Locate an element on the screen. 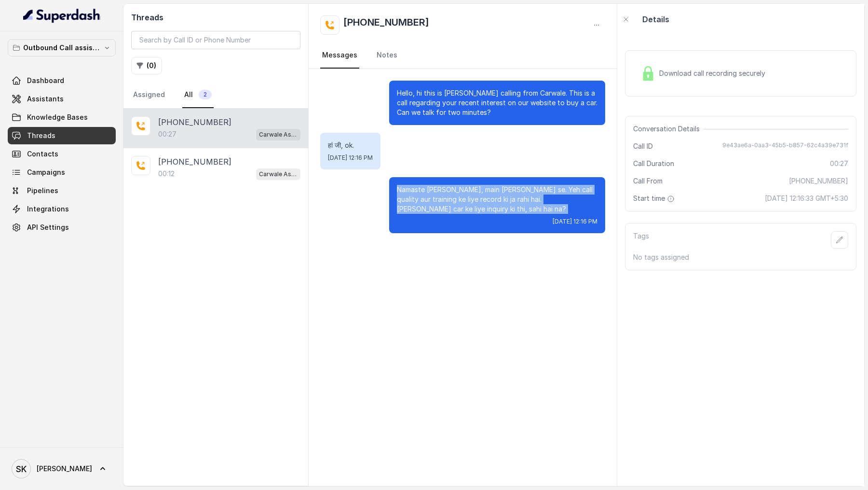 The height and width of the screenshot is (490, 868). img: light.svg is located at coordinates (62, 15).